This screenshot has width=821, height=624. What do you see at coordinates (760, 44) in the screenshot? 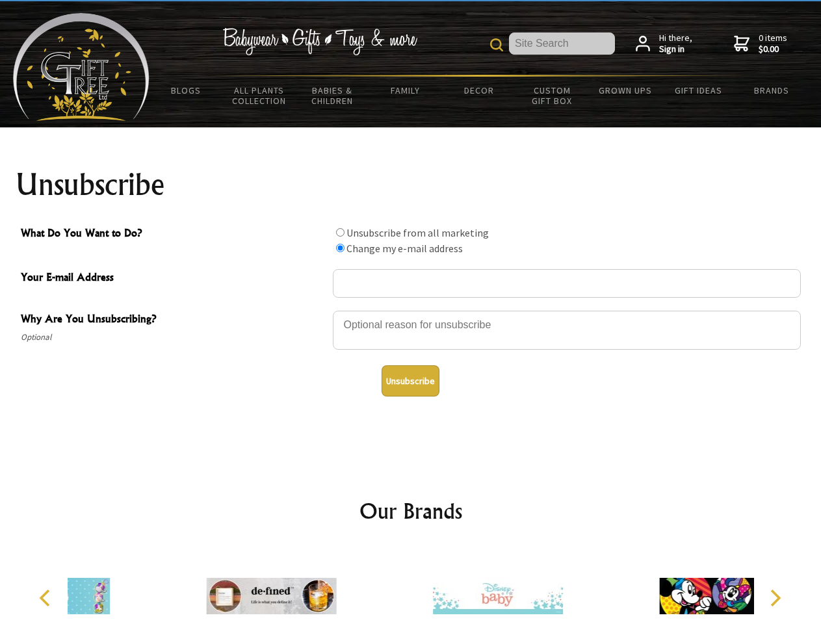
I see `a: 0 items$0.00` at bounding box center [760, 44].